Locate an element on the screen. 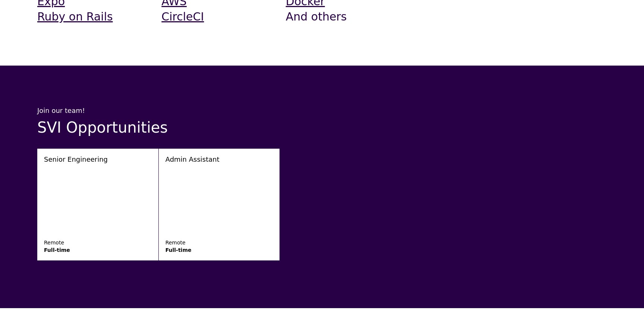 The height and width of the screenshot is (329, 644). a: Ruby on Rails is located at coordinates (98, 20).